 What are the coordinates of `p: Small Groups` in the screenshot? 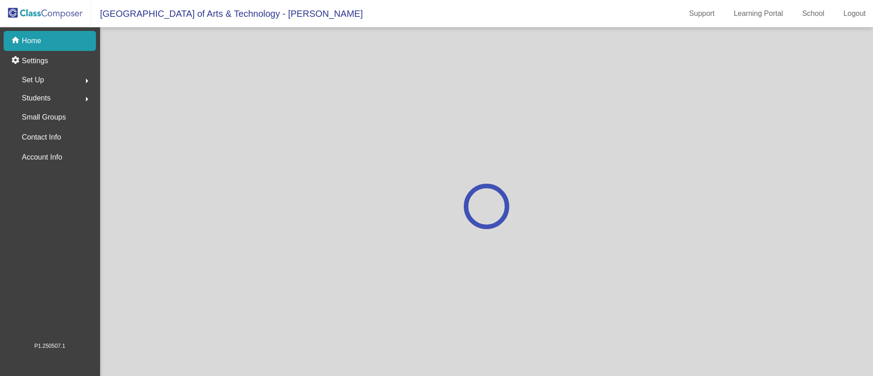 It's located at (44, 117).